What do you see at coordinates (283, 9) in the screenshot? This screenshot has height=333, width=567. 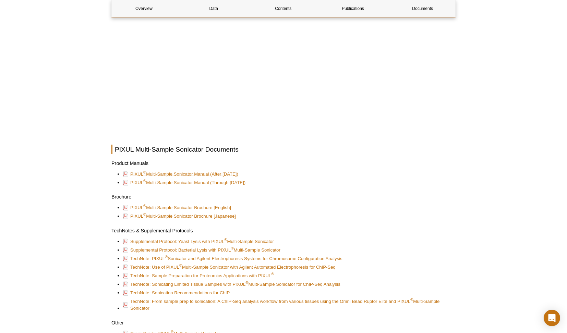 I see `a: Contents` at bounding box center [283, 9].